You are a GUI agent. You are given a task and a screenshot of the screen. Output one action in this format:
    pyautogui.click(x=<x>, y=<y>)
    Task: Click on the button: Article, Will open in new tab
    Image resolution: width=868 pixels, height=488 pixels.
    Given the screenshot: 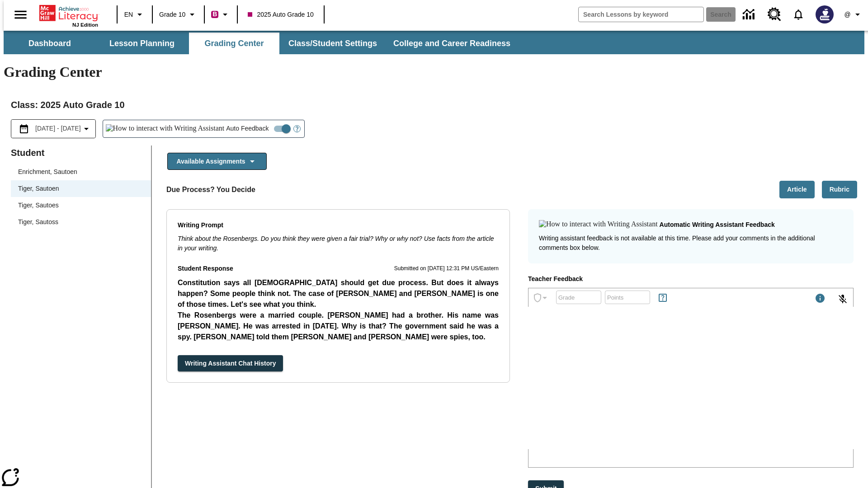 What is the action you would take?
    pyautogui.click(x=797, y=190)
    